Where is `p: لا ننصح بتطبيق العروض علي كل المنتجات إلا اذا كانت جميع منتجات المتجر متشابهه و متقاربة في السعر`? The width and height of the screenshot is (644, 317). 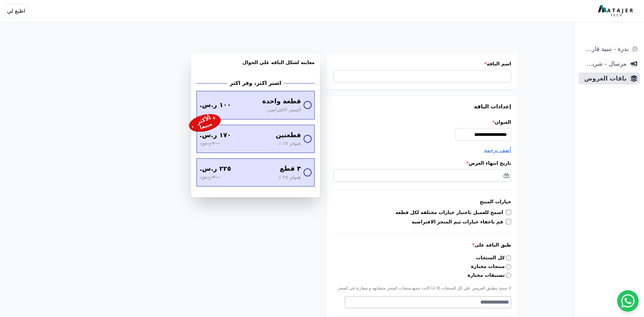 p: لا ننصح بتطبيق العروض علي كل المنتجات إلا اذا كانت جميع منتجات المتجر متشابهه و متقاربة في السعر is located at coordinates (423, 288).